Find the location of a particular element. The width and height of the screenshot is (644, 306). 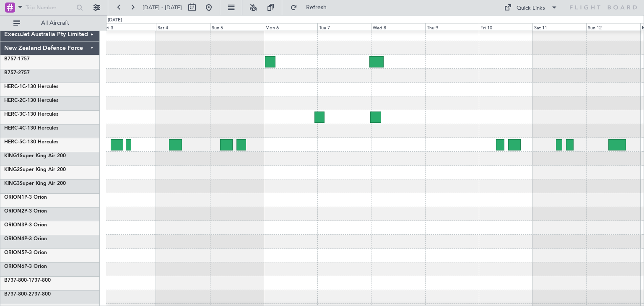

span: HERC-5 is located at coordinates (13, 142).